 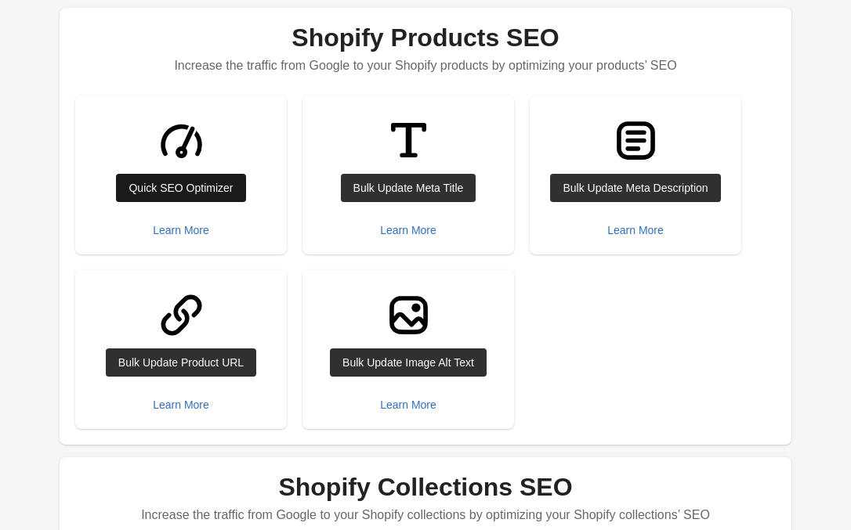 I want to click on a: Bulk Update Product URL, so click(x=181, y=363).